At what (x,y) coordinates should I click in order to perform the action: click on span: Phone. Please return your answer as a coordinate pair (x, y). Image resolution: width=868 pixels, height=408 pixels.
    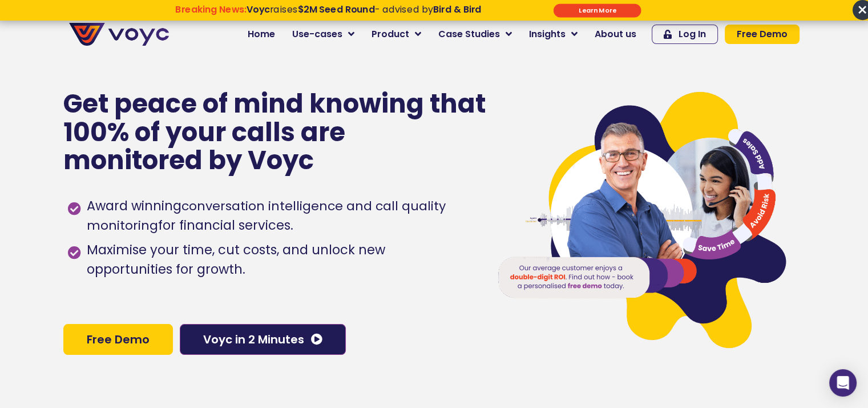
    Looking at the image, I should click on (166, 52).